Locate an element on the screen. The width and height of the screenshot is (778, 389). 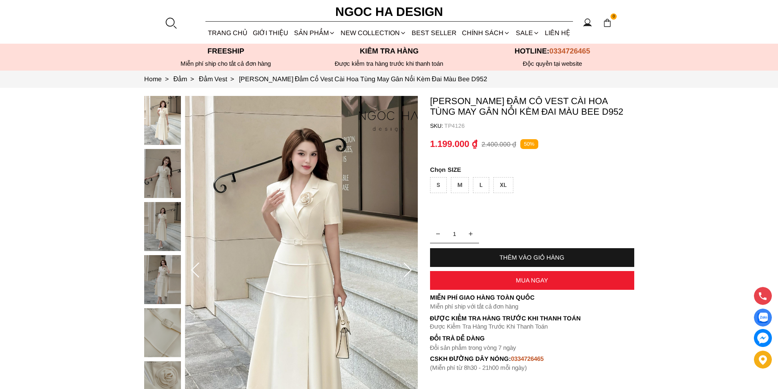
a: Link to Louisa Dress_ Đầm Cổ Vest Cài Hoa Tùng May Gân Nổi Kèm Đai Màu Bee D952 is located at coordinates (363, 79).